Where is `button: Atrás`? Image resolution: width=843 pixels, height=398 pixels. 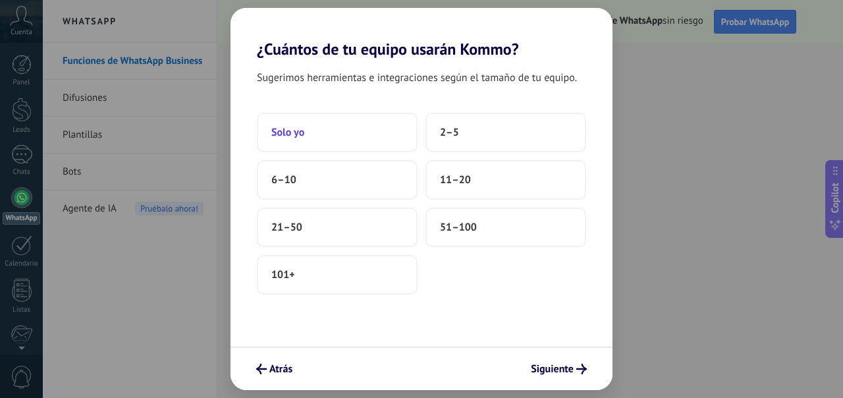
button: Atrás is located at coordinates (274, 369).